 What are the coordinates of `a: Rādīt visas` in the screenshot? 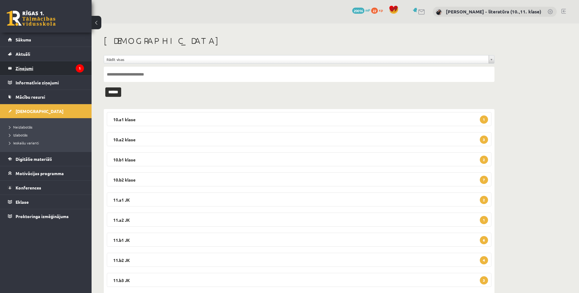 It's located at (299, 59).